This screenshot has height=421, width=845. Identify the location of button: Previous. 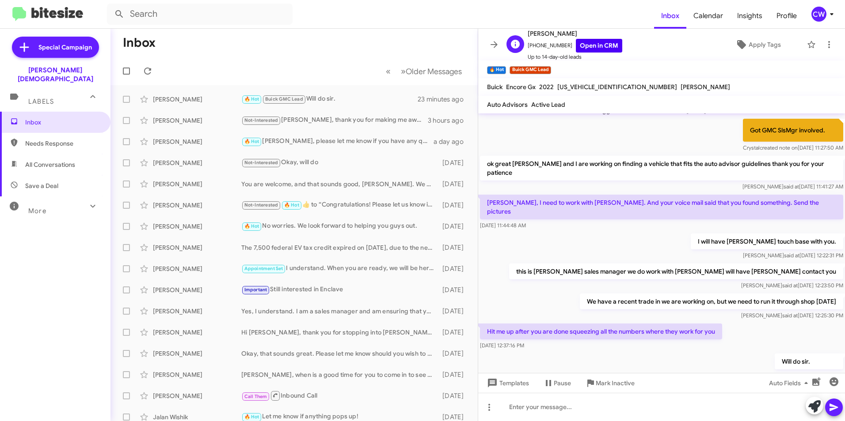
(388, 71).